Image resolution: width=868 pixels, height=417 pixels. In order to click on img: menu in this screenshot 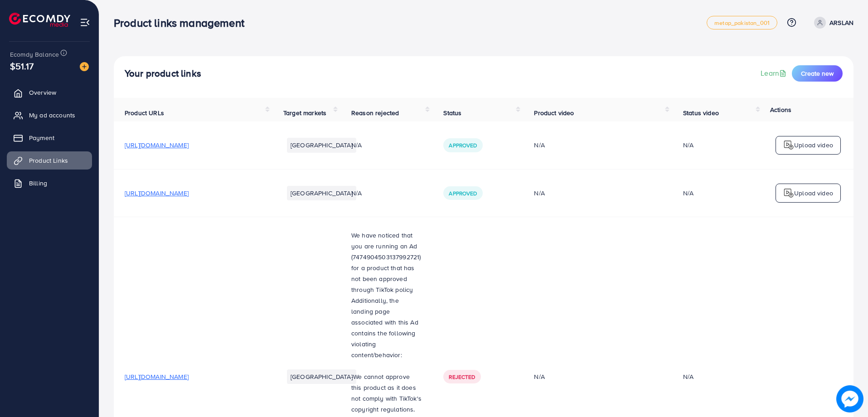, I will do `click(85, 22)`.